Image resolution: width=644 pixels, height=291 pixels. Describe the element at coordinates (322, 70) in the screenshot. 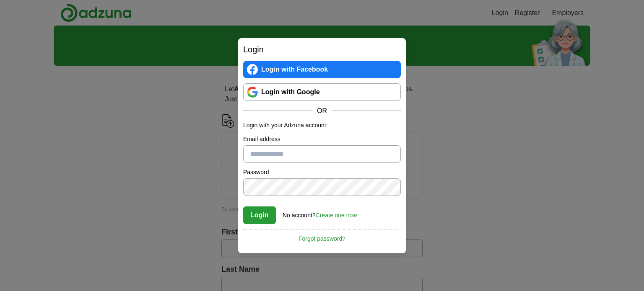

I see `a: Login with Facebook` at that location.